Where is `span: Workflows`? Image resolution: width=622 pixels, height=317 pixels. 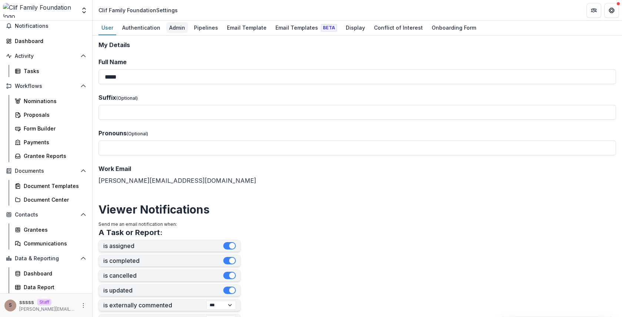
span: Workflows is located at coordinates (46, 86).